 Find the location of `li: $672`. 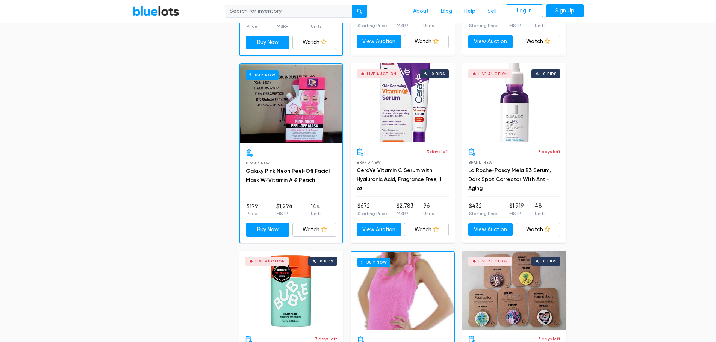

li: $672 is located at coordinates (372, 210).